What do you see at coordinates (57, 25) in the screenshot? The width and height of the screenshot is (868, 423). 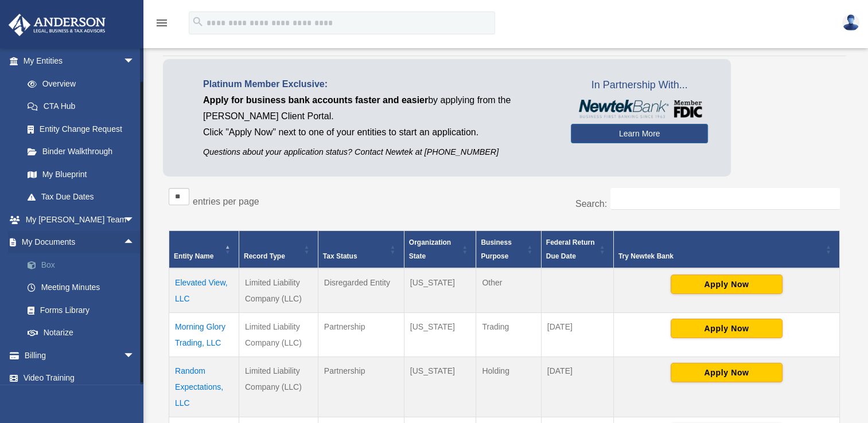 I see `img: Anderson Advisors Platinum Portal` at bounding box center [57, 25].